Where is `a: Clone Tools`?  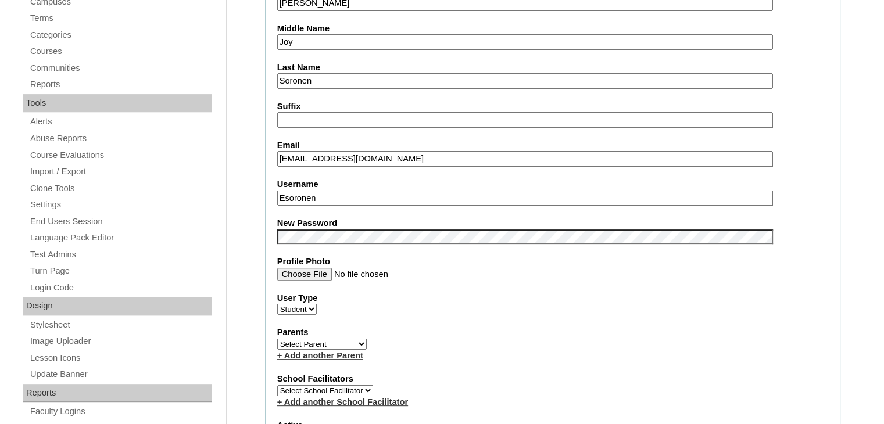
a: Clone Tools is located at coordinates (120, 188).